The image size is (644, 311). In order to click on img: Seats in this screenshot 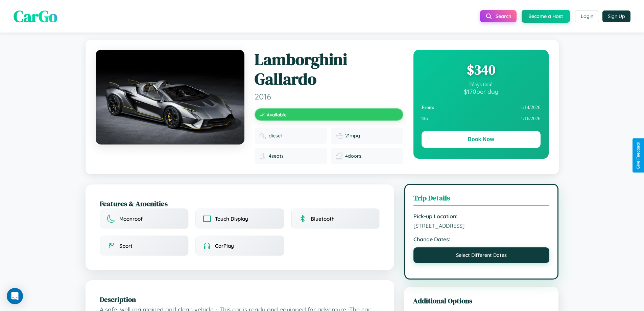, I will do `click(263, 156)`.